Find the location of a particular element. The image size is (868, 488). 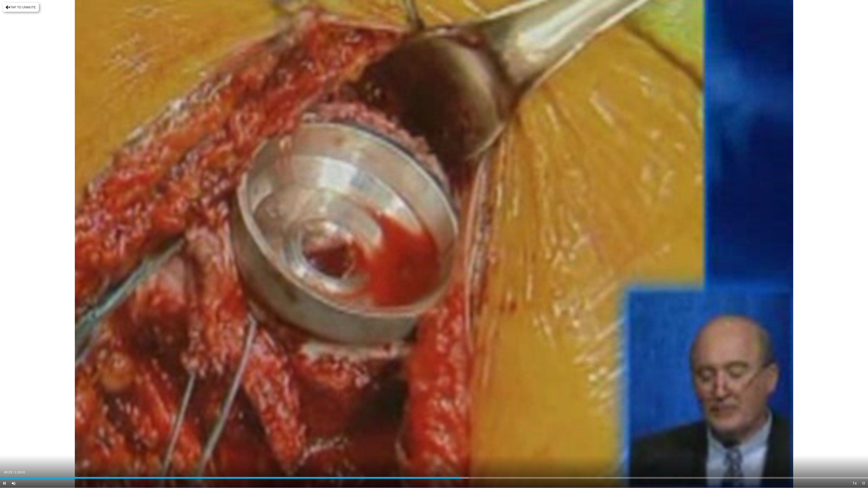

span: 40:25 is located at coordinates (8, 472).